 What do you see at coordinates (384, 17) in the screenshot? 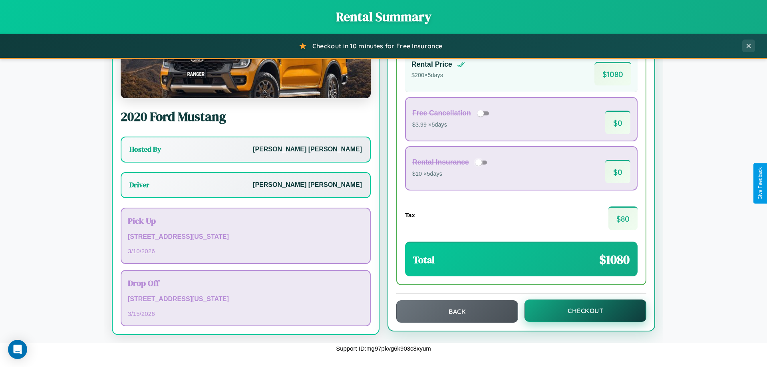
I see `h1: Rental Summary` at bounding box center [384, 17].